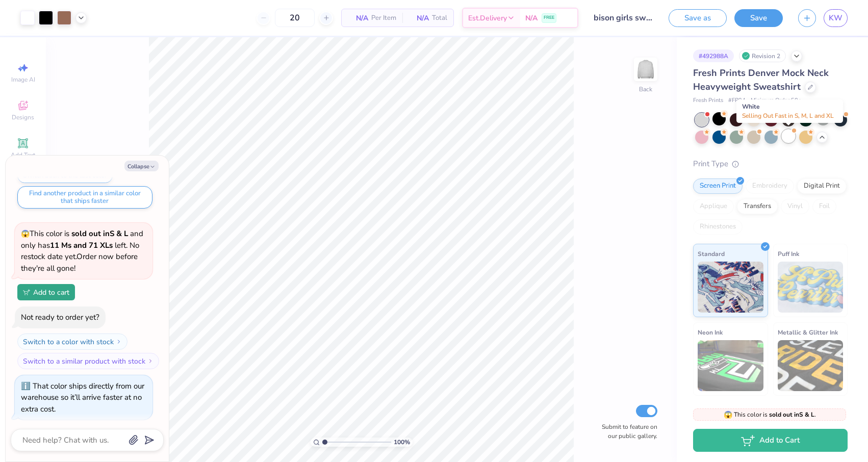 This screenshot has width=868, height=462. What do you see at coordinates (835, 18) in the screenshot?
I see `a: KW` at bounding box center [835, 18].